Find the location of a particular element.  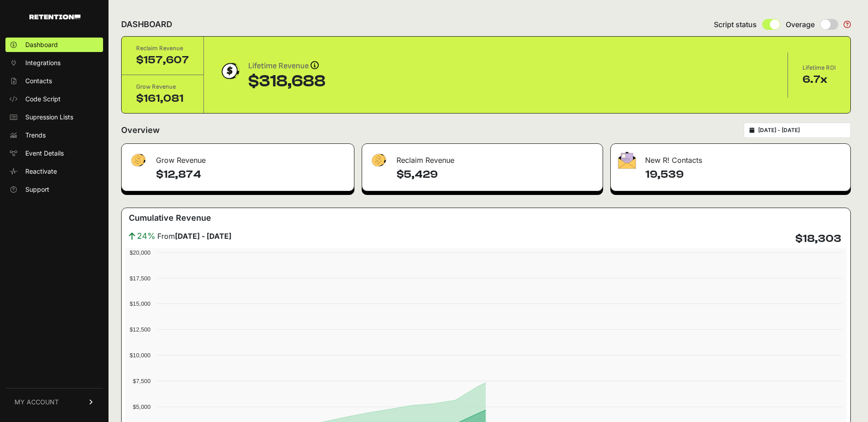

div: Lifetime Revenue is located at coordinates (287, 66).